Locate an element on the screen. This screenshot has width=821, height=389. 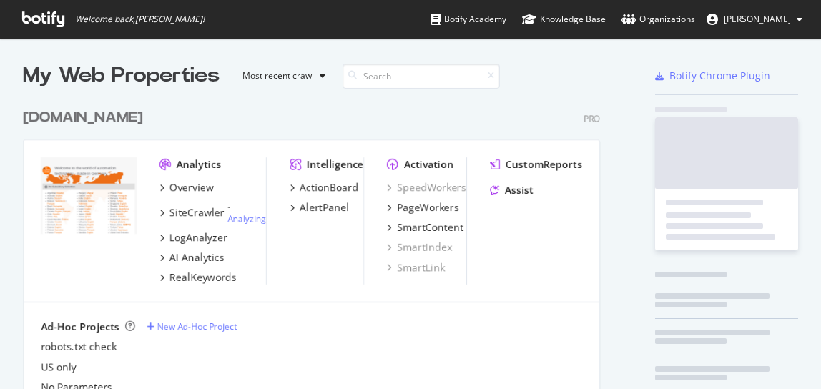
div: CustomReports is located at coordinates (543, 164).